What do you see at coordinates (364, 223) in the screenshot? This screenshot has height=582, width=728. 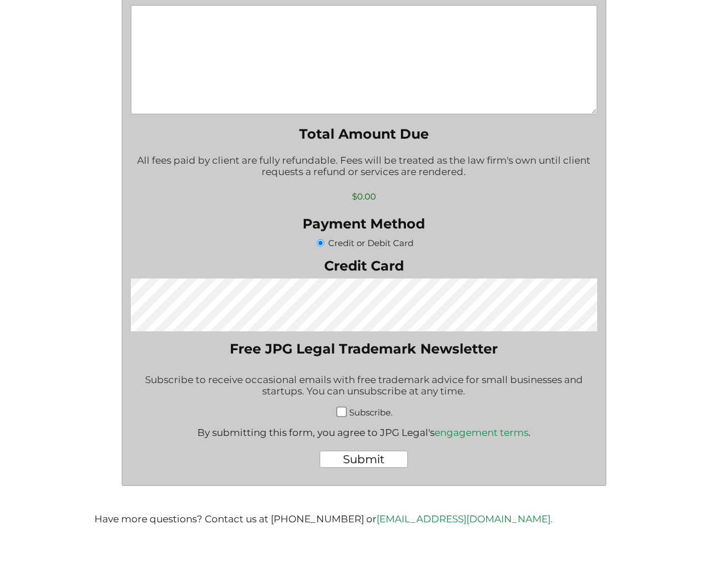 I see `legend: Payment Method` at bounding box center [364, 223].